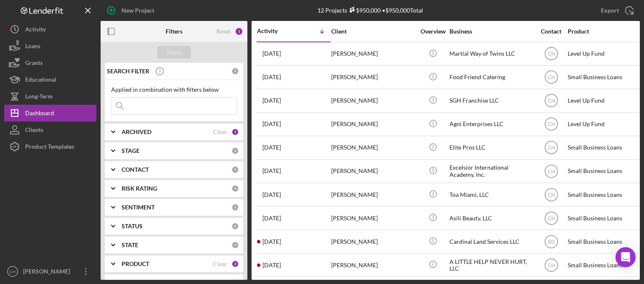 The width and height of the screenshot is (644, 284). I want to click on div: Agni Enterprises LLC, so click(491, 124).